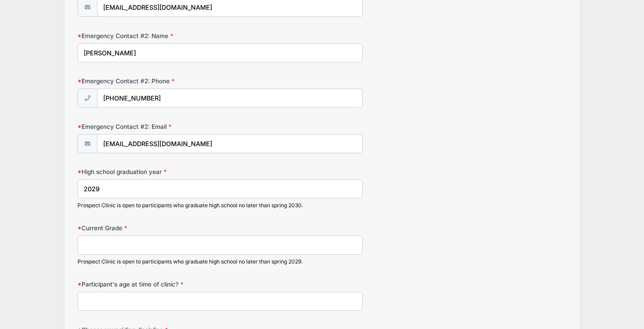 This screenshot has width=644, height=329. Describe the element at coordinates (220, 262) in the screenshot. I see `div: Prospect Clinic is open to participants who graduate high school no later than spring 2029.` at that location.